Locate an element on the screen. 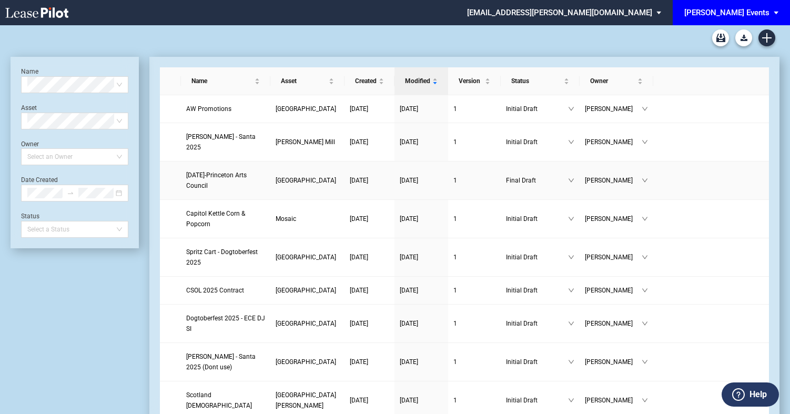 This screenshot has width=790, height=414. a: Mosaic is located at coordinates (307, 219).